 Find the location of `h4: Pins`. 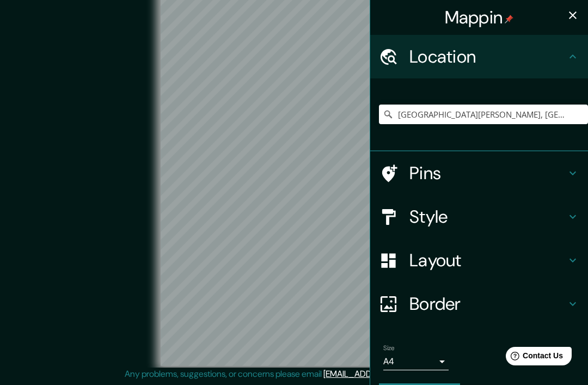

h4: Pins is located at coordinates (488, 173).